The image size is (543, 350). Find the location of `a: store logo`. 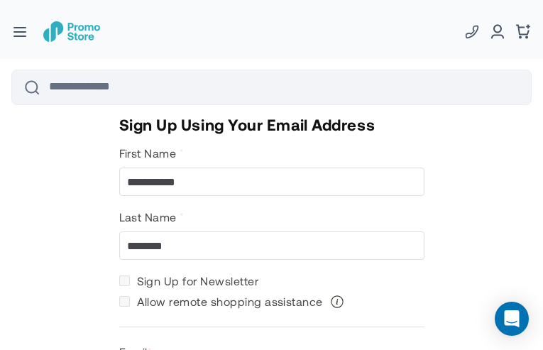

a: store logo is located at coordinates (72, 31).